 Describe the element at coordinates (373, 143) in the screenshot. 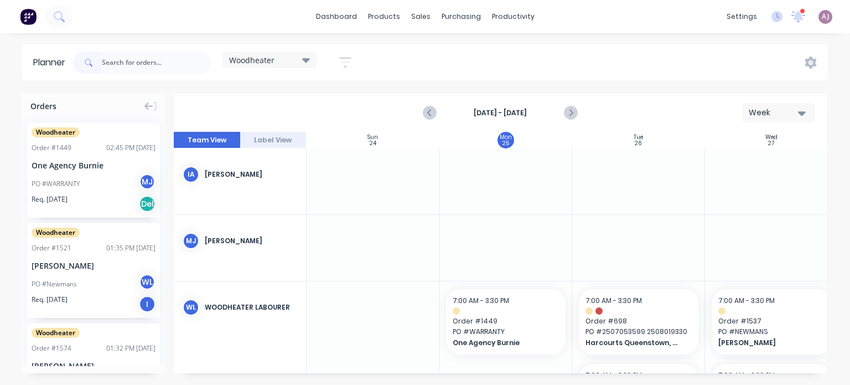

I see `div: 24` at that location.